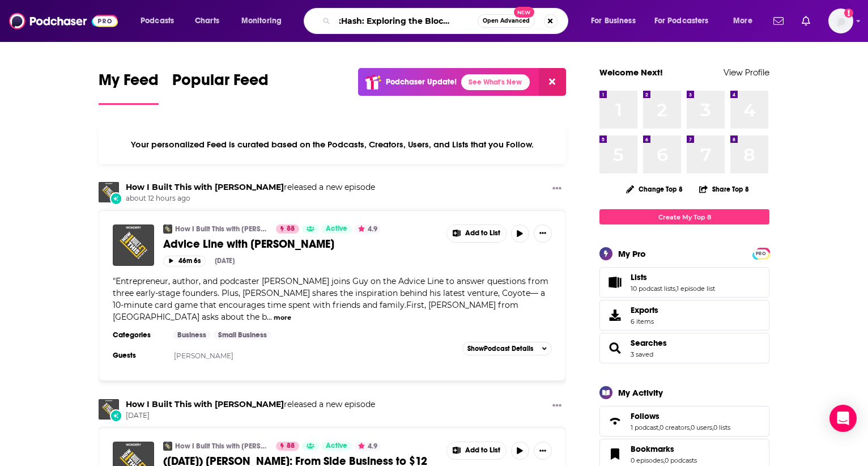 The height and width of the screenshot is (466, 868). What do you see at coordinates (685, 422) in the screenshot?
I see `span: Follows` at bounding box center [685, 422].